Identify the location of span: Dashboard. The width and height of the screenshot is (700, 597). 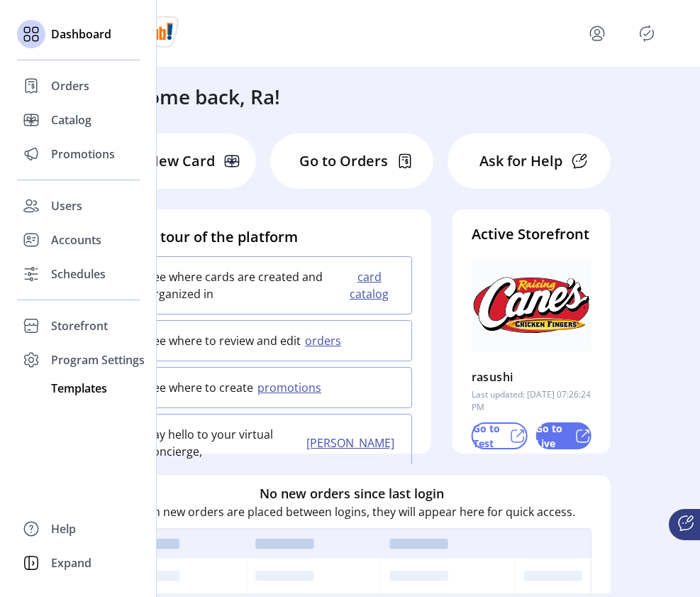
(81, 34).